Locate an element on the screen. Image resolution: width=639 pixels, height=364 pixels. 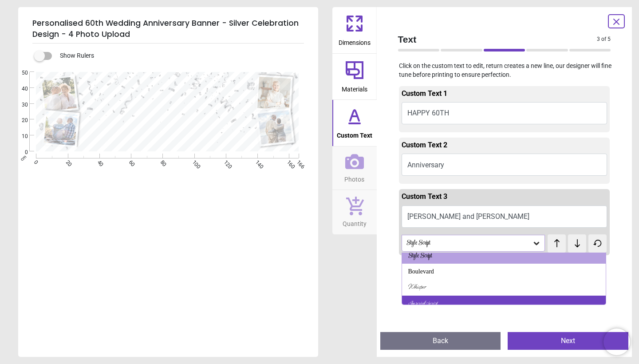
span: Dimensions is located at coordinates (354, 41).